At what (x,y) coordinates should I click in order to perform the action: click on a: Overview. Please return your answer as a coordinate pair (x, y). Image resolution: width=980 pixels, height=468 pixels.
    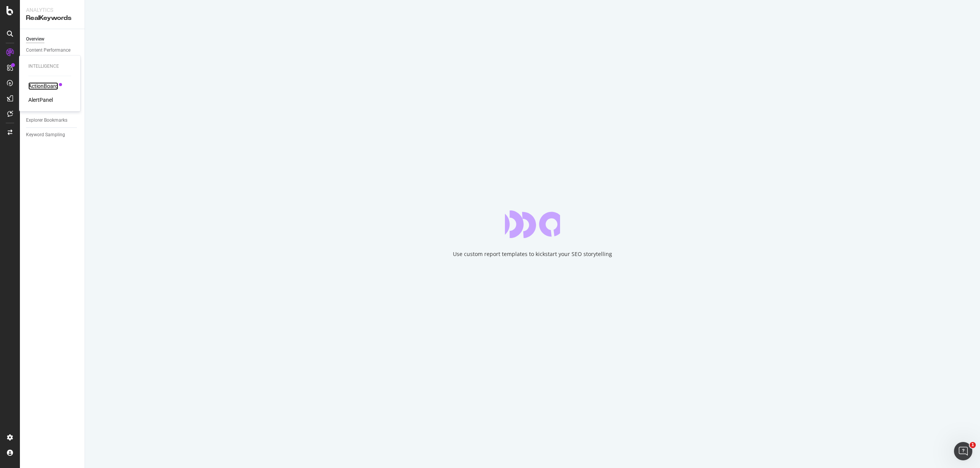
    Looking at the image, I should click on (52, 39).